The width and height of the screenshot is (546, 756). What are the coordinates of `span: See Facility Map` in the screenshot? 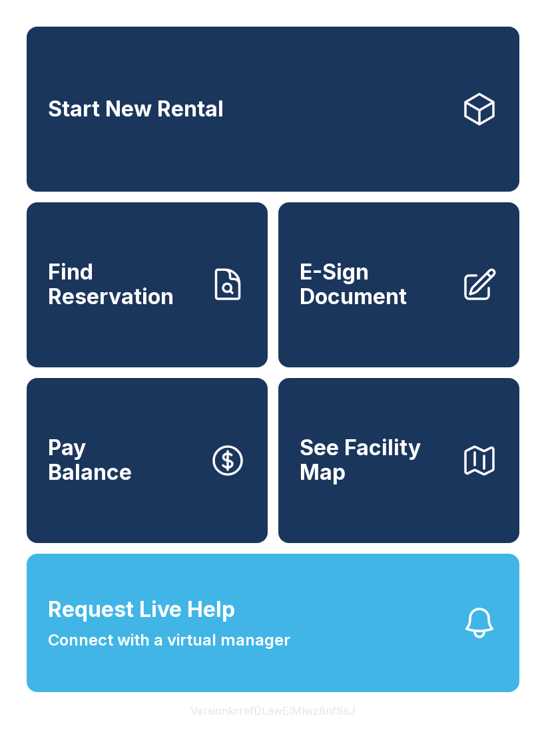 It's located at (375, 460).